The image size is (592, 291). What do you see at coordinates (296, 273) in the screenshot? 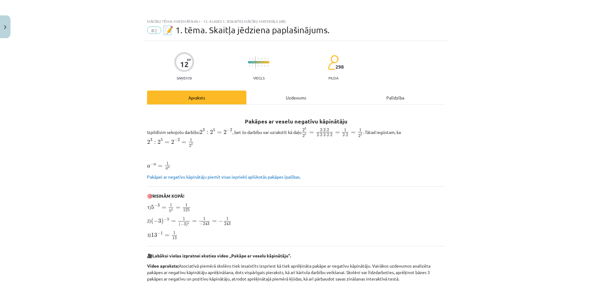
I see `p: Asociatīvā piemērā skolēns tiek iesaistīts izspriest kā tiek aprēķināta pakāpe ar negatīvu kāpinā...` at bounding box center [296, 273].